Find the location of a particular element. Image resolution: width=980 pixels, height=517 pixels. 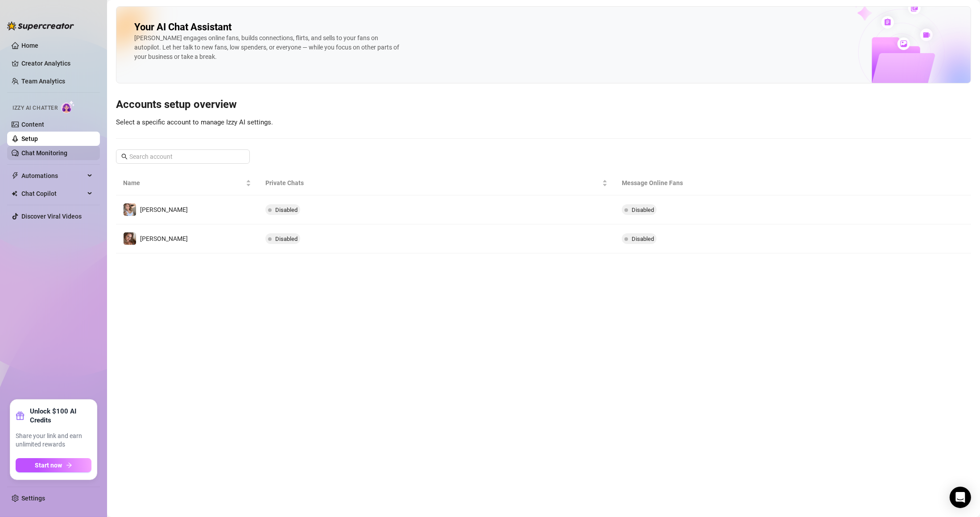

h3: Accounts setup overview is located at coordinates (544, 105).